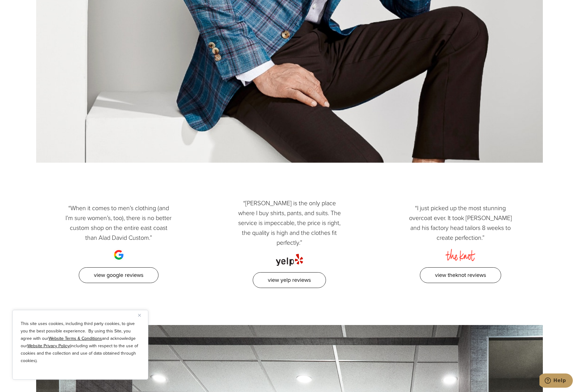 The height and width of the screenshot is (392, 579). Describe the element at coordinates (75, 338) in the screenshot. I see `a: Website Terms & Conditions` at that location.